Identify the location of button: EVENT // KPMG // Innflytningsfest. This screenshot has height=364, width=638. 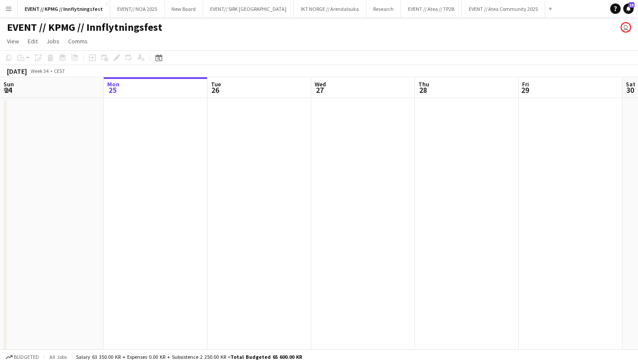
(64, 9).